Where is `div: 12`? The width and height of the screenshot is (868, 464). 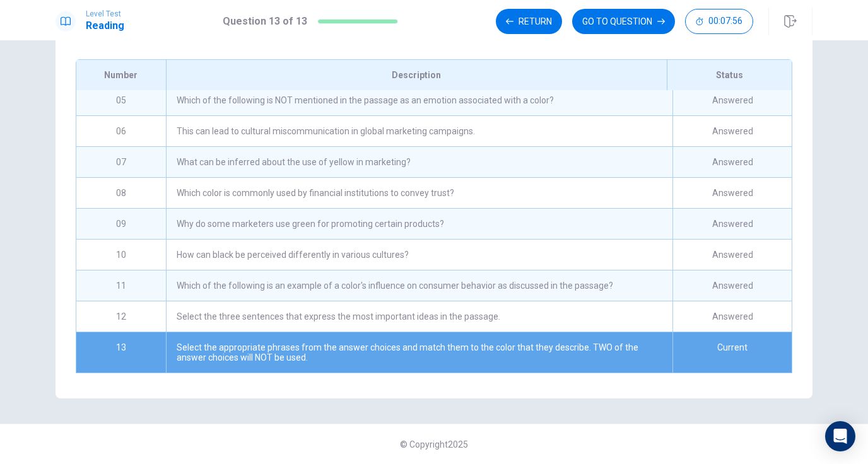 div: 12 is located at coordinates (121, 317).